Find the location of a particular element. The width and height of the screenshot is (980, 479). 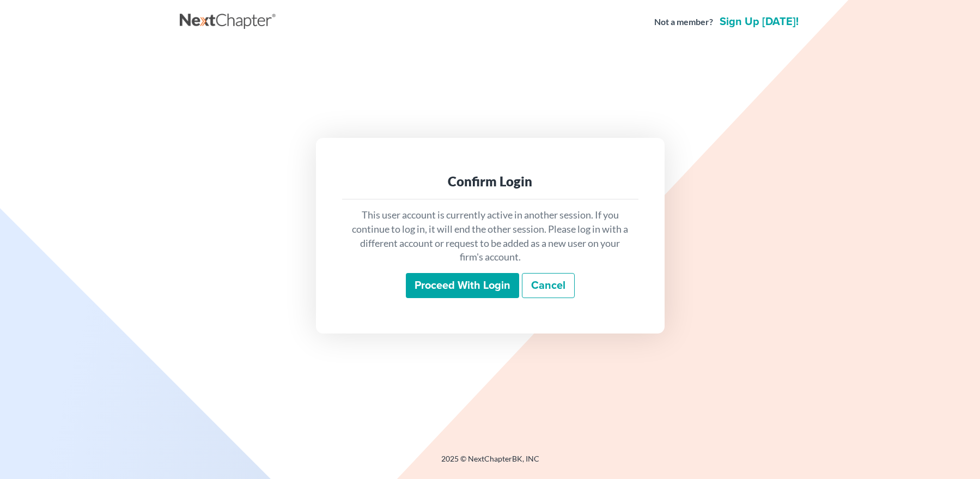

p: This user account is currently active in another session. If you continue to log in, it will end ... is located at coordinates (490, 236).